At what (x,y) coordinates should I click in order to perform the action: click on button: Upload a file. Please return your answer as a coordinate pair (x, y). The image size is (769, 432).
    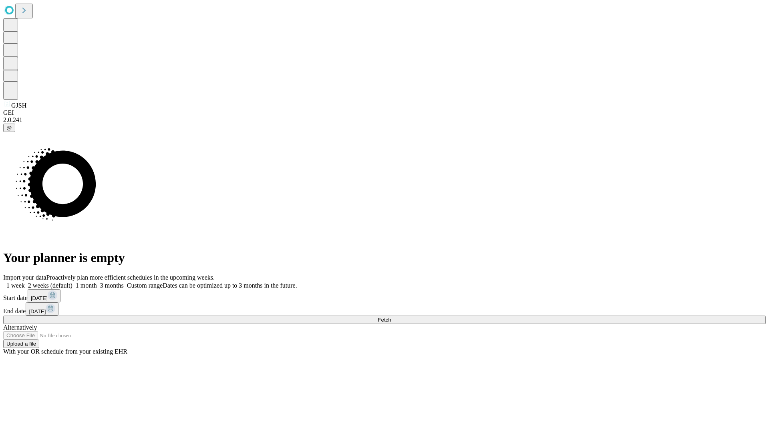
    Looking at the image, I should click on (21, 344).